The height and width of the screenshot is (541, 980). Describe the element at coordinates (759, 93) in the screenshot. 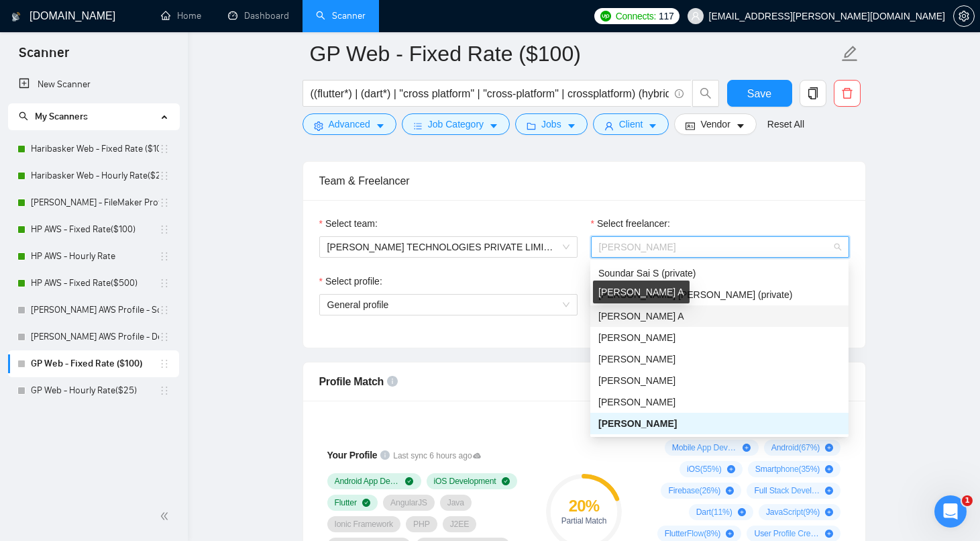

I see `span: Save` at that location.